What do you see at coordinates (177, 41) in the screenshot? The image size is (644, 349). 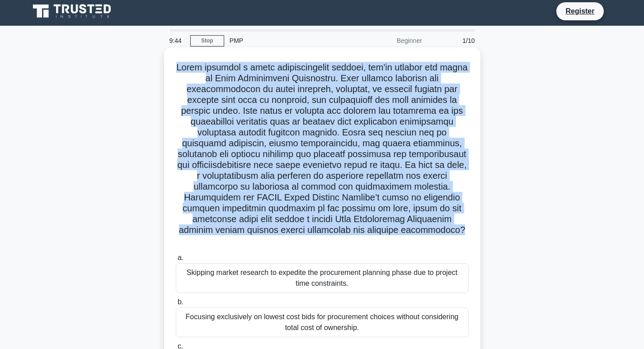 I see `div: 9:44` at bounding box center [177, 41].